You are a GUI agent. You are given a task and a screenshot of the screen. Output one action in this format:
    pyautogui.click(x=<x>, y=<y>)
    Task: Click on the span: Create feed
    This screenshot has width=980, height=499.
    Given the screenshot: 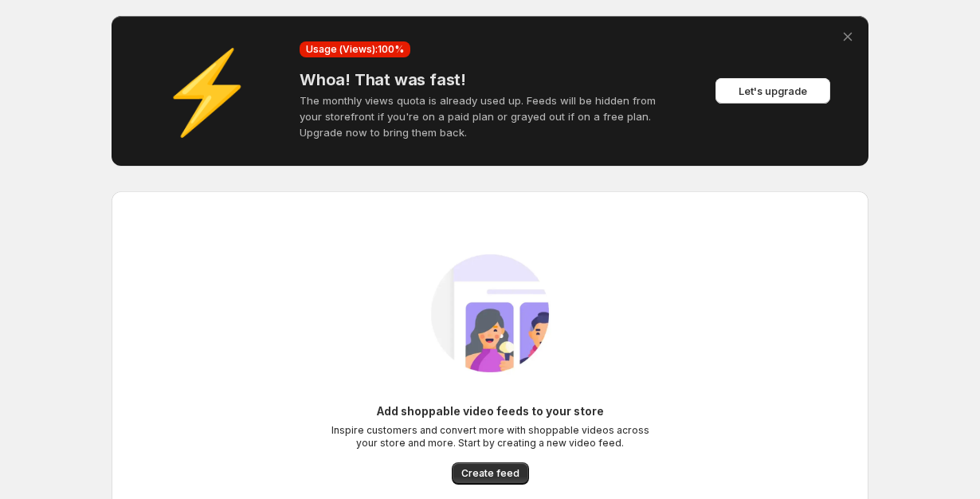 What is the action you would take?
    pyautogui.click(x=490, y=474)
    